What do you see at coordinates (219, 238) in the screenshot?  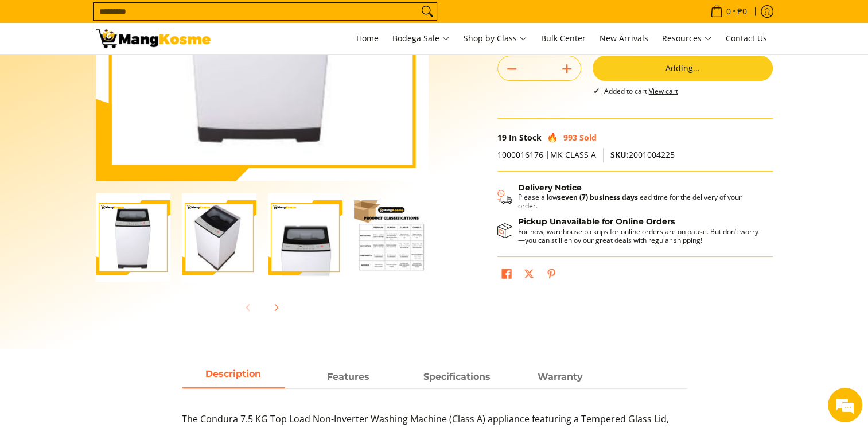 I see `img: Condura 7.5 KG Top Load Non-Inverter Washing Machine (Class A)-2` at bounding box center [219, 238].